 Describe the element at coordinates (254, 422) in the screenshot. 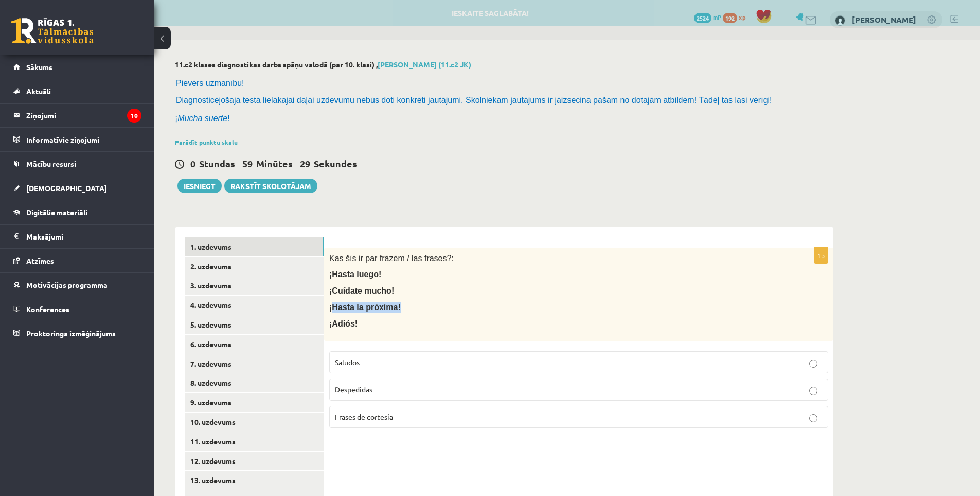

I see `a: 10. uzdevums` at that location.